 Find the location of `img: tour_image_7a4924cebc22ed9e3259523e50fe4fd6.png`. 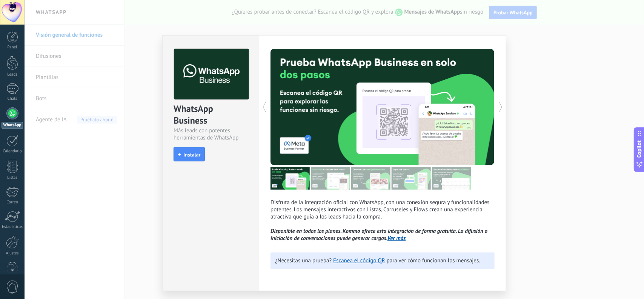

img: tour_image_7a4924cebc22ed9e3259523e50fe4fd6.png is located at coordinates (290, 178).